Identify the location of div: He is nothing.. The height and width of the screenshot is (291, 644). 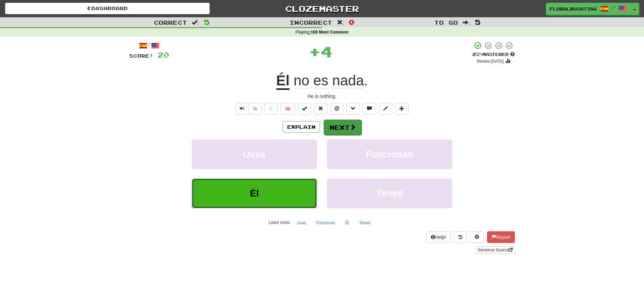
(322, 96).